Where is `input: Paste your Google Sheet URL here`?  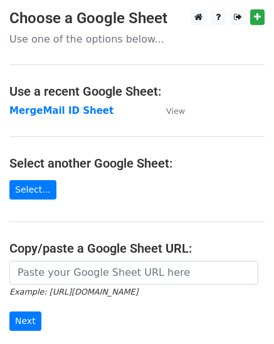
input: Paste your Google Sheet URL here is located at coordinates (133, 273).